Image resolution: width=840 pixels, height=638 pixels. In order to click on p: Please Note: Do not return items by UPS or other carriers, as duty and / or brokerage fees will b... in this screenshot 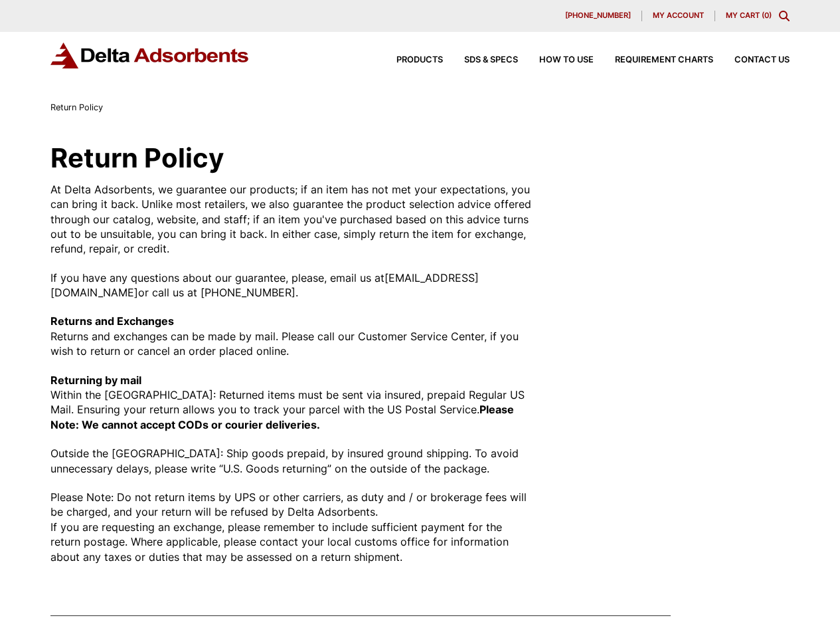, I will do `click(292, 527)`.